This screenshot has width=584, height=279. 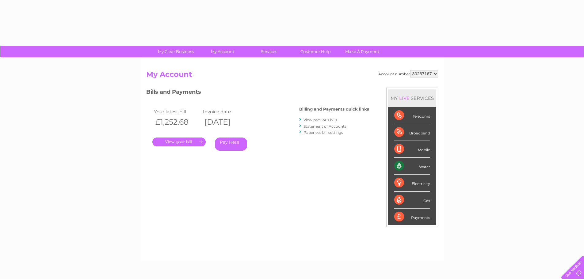 I want to click on td: Invoice date, so click(x=226, y=112).